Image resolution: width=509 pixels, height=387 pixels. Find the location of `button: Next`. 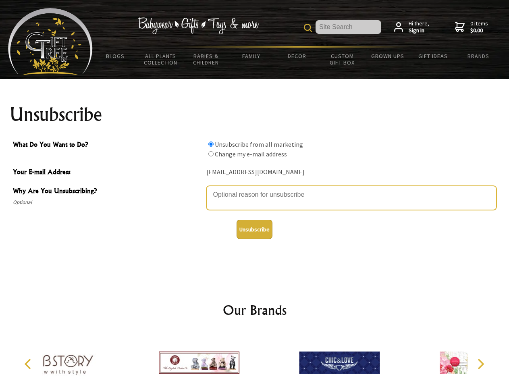

button: Next is located at coordinates (481, 364).